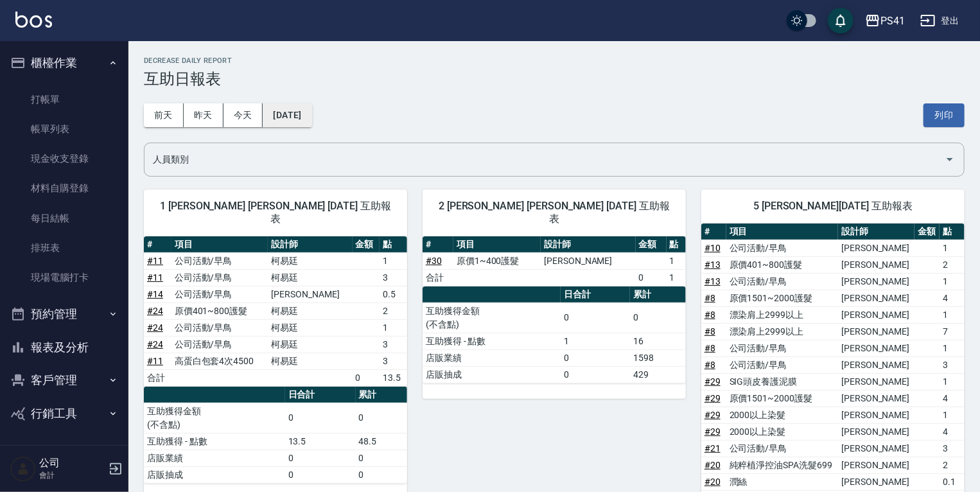 The image size is (980, 492). What do you see at coordinates (164, 115) in the screenshot?
I see `button: 前天` at bounding box center [164, 115].